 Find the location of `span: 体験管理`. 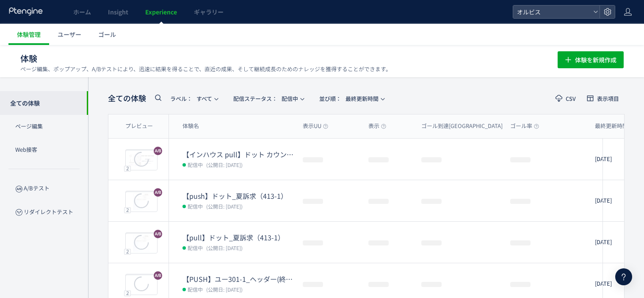

span: 体験管理 is located at coordinates (28, 34).